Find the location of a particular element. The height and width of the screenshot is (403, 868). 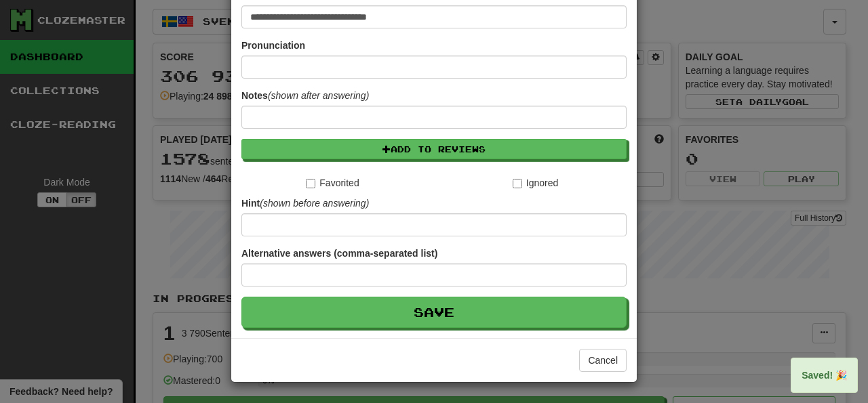

div: Saved! 🎉 is located at coordinates (824, 375).